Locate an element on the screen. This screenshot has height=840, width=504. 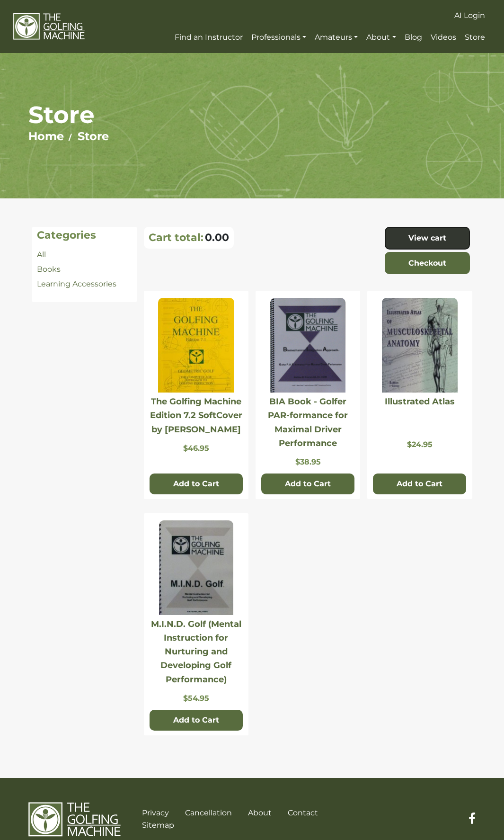
a: Home is located at coordinates (46, 136).